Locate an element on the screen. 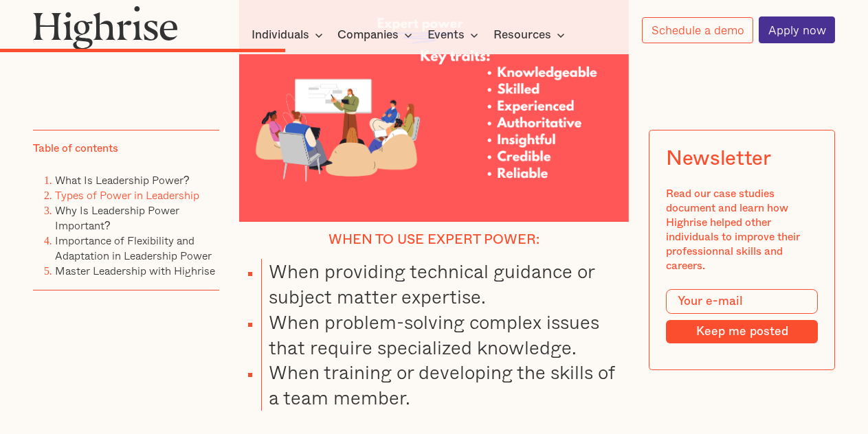  li: When training or developing the skills of a team member. is located at coordinates (444, 384).